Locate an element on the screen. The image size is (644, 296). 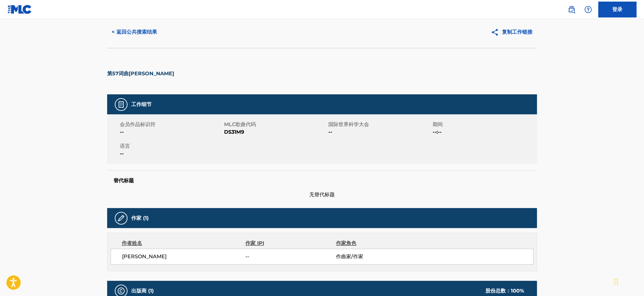
img: 搜索 is located at coordinates (572, 10).